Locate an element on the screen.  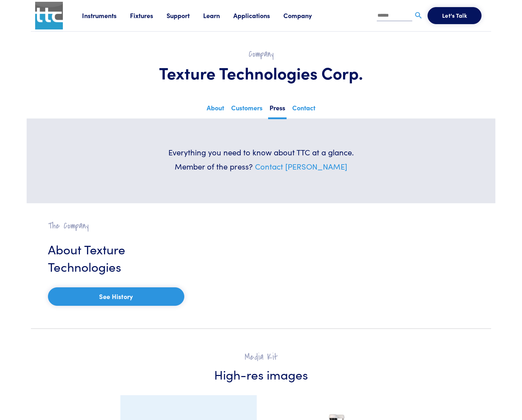
a: Applications is located at coordinates (258, 15).